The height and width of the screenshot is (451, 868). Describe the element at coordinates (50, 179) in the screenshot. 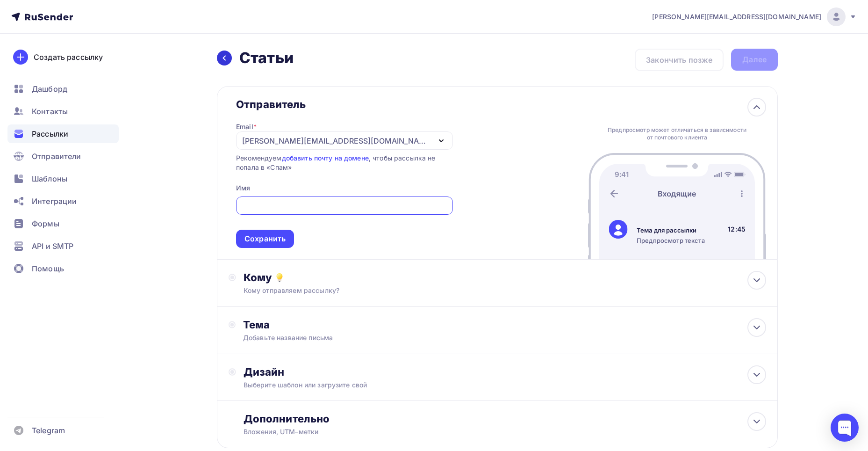

I see `span: Шаблоны` at that location.